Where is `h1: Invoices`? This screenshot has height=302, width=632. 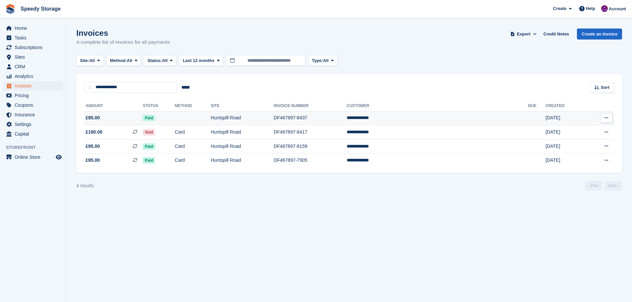 h1: Invoices is located at coordinates (123, 33).